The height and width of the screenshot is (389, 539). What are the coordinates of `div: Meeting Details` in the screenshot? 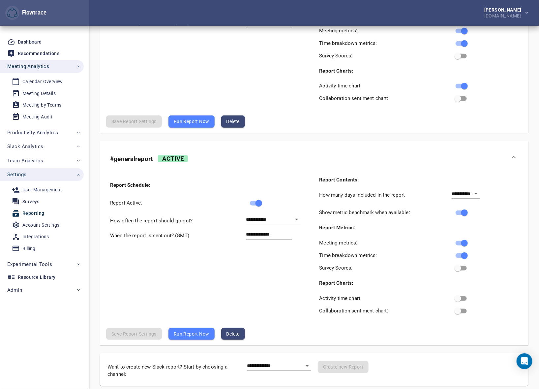 It's located at (39, 93).